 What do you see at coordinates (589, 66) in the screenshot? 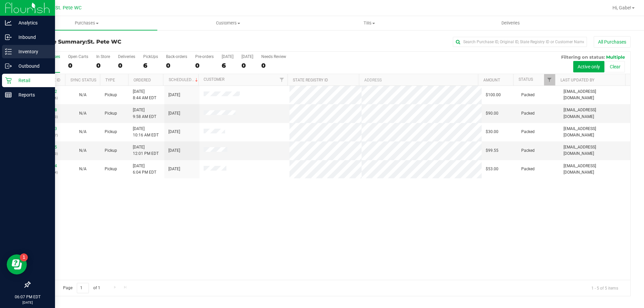
I see `button: Active only` at bounding box center [589, 66].